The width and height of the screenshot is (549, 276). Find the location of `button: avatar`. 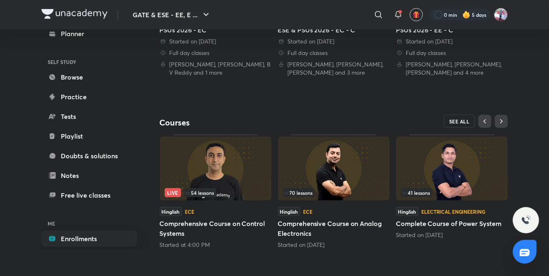

button: avatar is located at coordinates (416, 15).